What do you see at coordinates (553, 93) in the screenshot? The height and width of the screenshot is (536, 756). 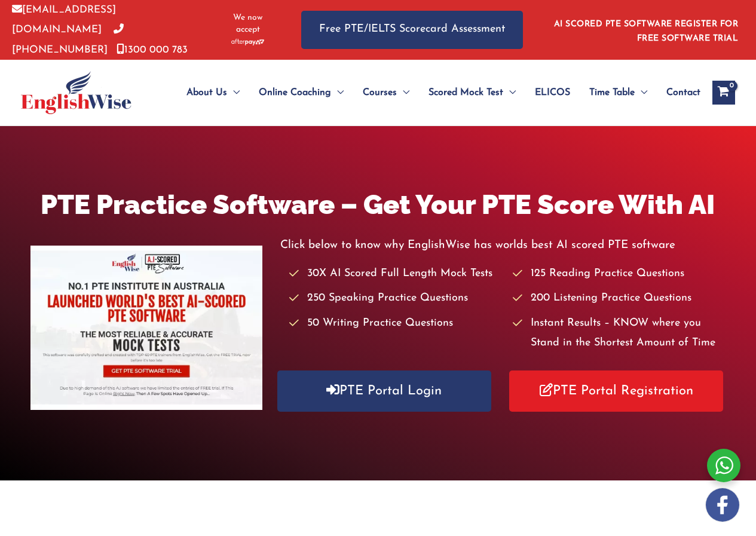 I see `a: ELICOS` at bounding box center [553, 93].